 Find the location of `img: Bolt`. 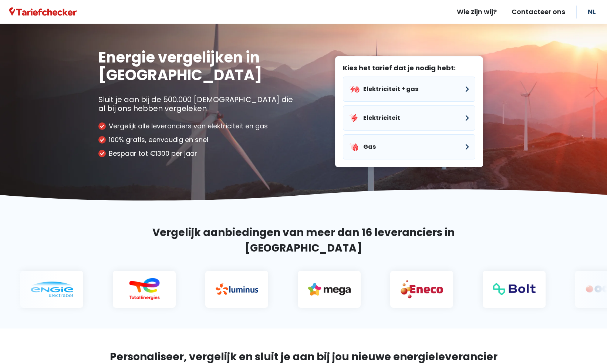

img: Bolt is located at coordinates (513, 289).